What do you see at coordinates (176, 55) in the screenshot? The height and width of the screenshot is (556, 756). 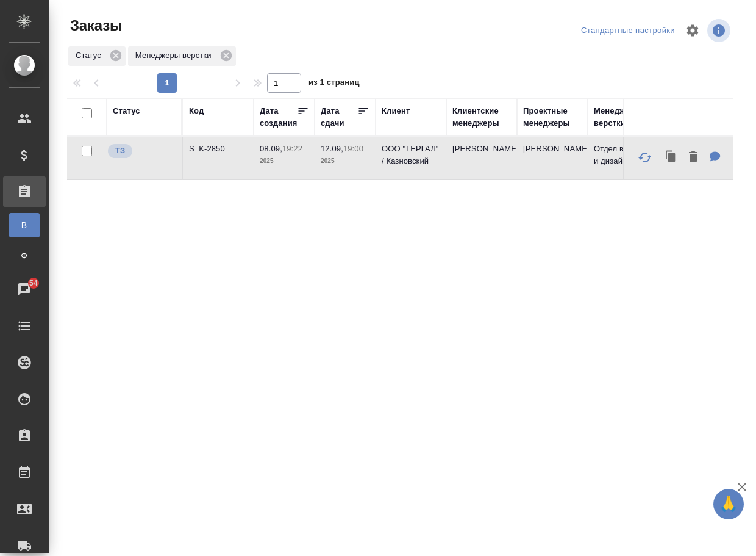 I see `p: Менеджеры верстки` at bounding box center [176, 55].